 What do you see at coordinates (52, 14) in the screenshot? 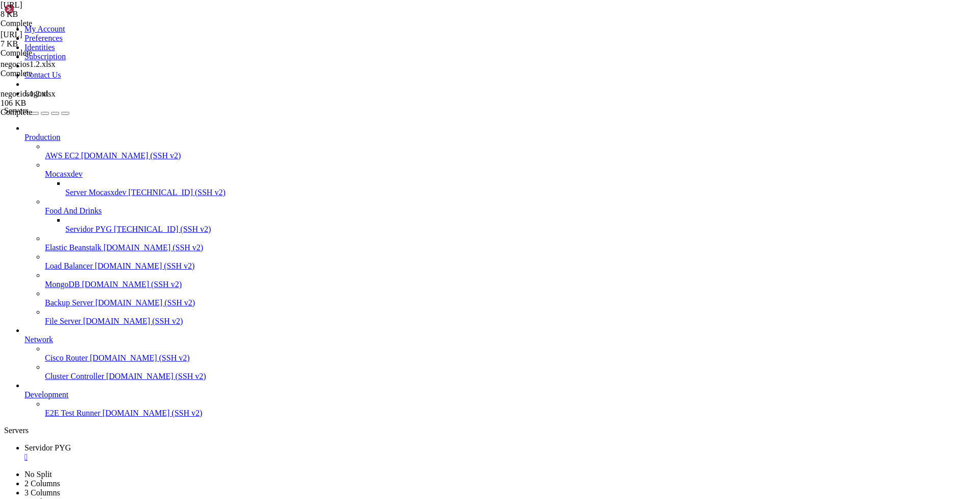
I see `div: 8 KB` at bounding box center [52, 14].